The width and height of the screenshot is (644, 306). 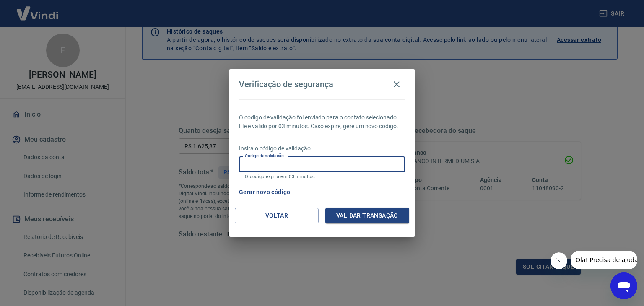 What do you see at coordinates (322, 149) in the screenshot?
I see `p: Insira o código de validação` at bounding box center [322, 149].